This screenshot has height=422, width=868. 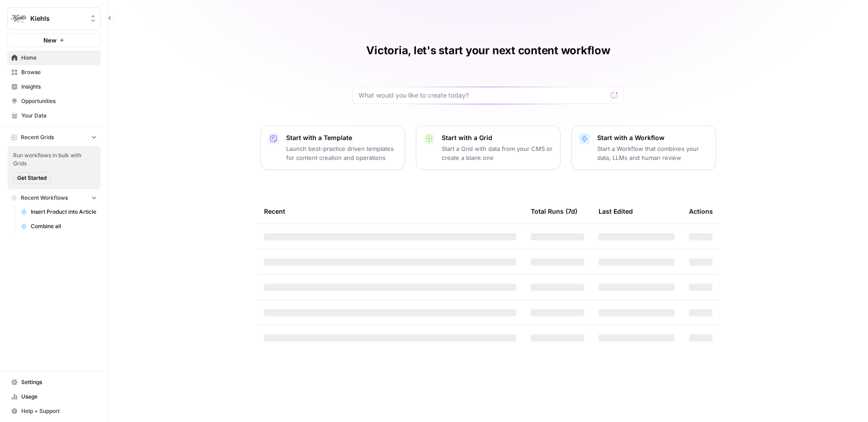 I want to click on a: Insights, so click(x=53, y=87).